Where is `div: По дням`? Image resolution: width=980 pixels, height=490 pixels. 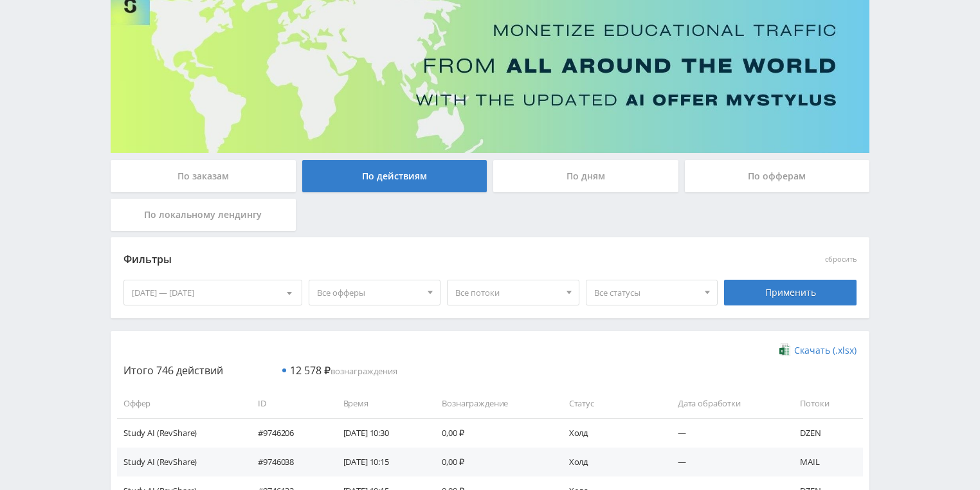
div: По дням is located at coordinates (586, 176).